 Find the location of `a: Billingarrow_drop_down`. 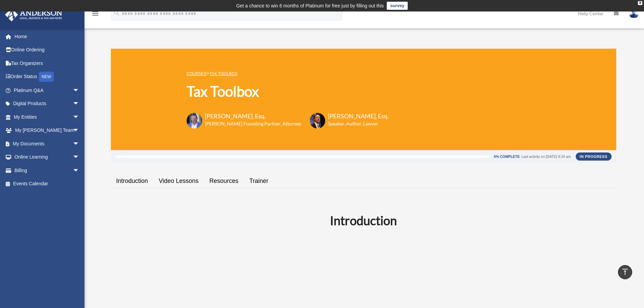

a: Billingarrow_drop_down is located at coordinates (47, 171).